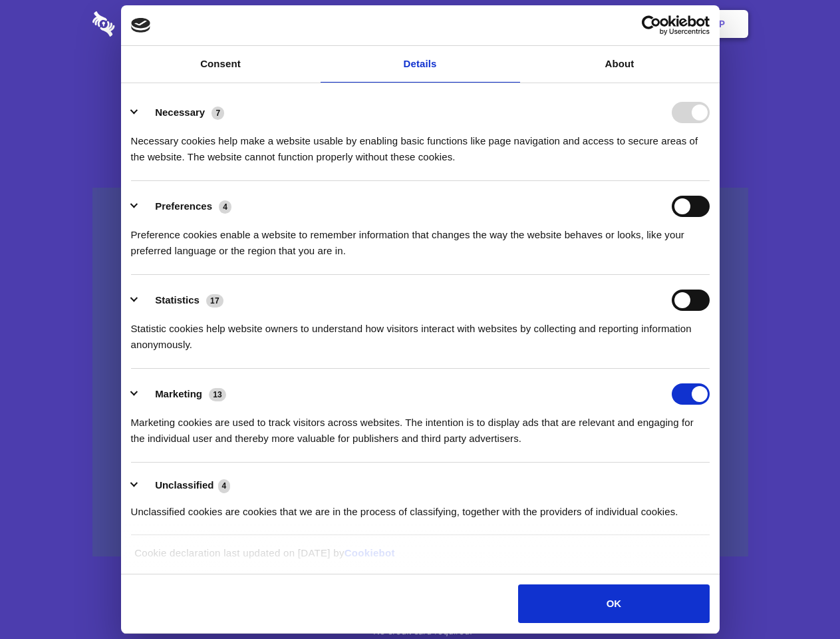  What do you see at coordinates (218, 395) in the screenshot?
I see `span: 13` at bounding box center [218, 395].